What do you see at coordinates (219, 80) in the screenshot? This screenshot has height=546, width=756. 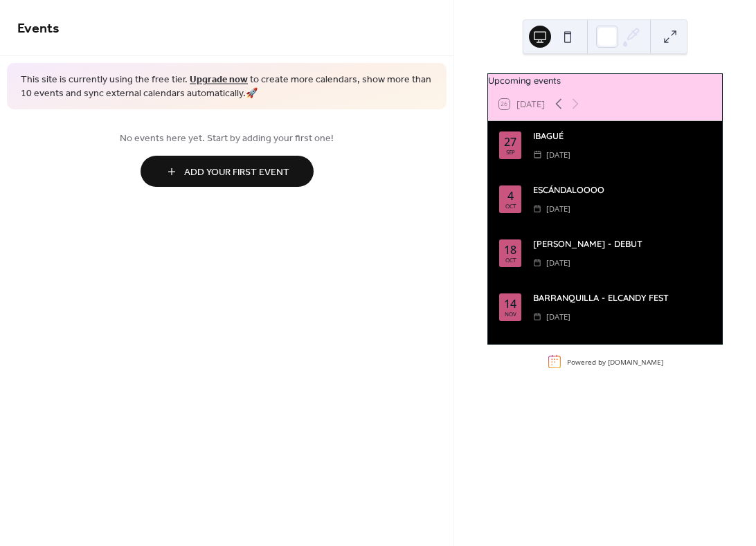 I see `a: Upgrade now` at bounding box center [219, 80].